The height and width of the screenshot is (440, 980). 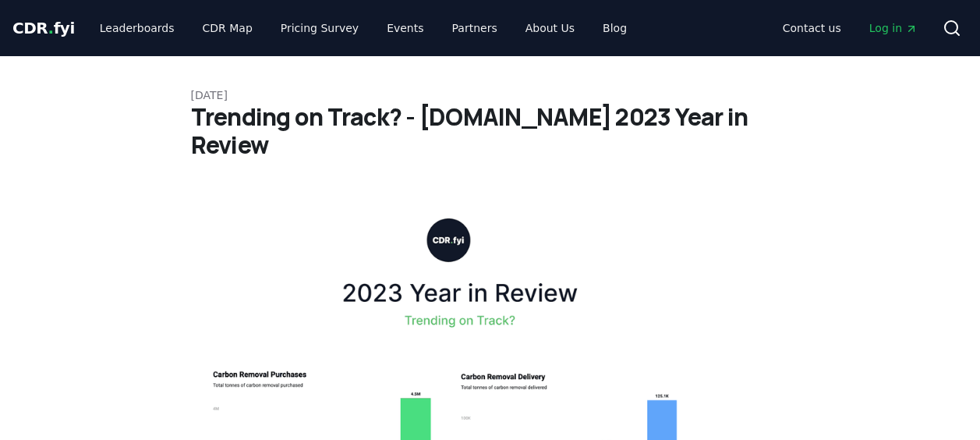 I want to click on a: Pricing Survey, so click(x=319, y=28).